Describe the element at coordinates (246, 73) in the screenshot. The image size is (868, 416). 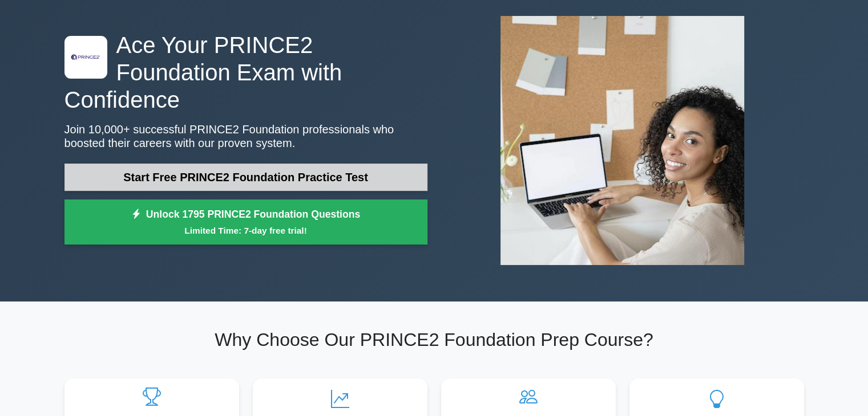
I see `h1: Ace Your PRINCE2 Foundation Exam with Confidence` at that location.